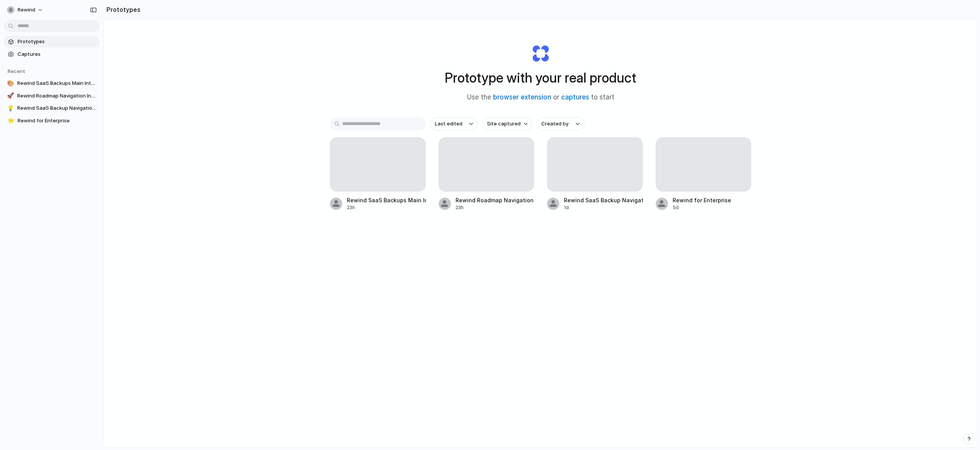 Image resolution: width=980 pixels, height=450 pixels. Describe the element at coordinates (560, 124) in the screenshot. I see `button: Created by` at that location.